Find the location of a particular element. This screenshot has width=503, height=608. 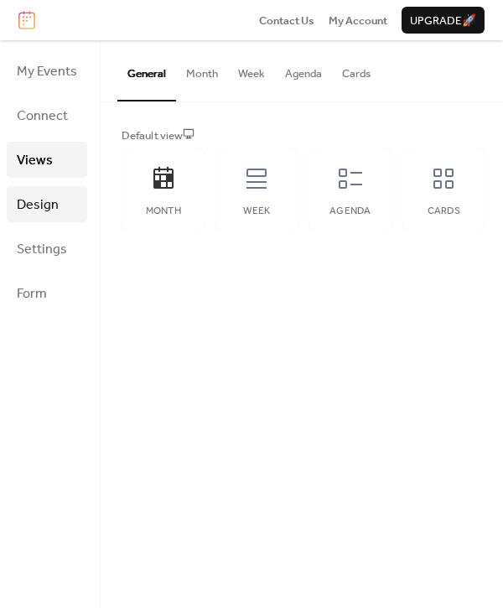

div: Cards is located at coordinates (444, 211).